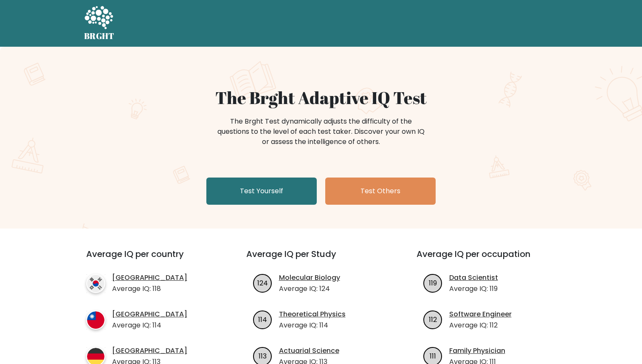 This screenshot has height=364, width=642. Describe the element at coordinates (309, 351) in the screenshot. I see `a: Actuarial Science` at that location.